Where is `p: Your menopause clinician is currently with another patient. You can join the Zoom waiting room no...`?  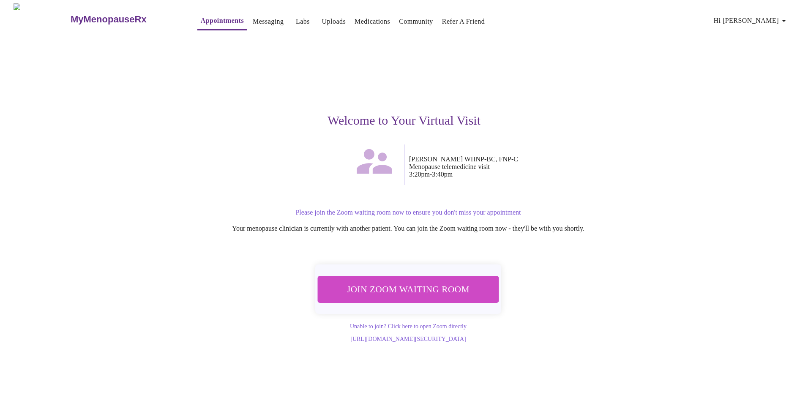 p: Your menopause clinician is currently with another patient. You can join the Zoom waiting room no... is located at coordinates (408, 229).